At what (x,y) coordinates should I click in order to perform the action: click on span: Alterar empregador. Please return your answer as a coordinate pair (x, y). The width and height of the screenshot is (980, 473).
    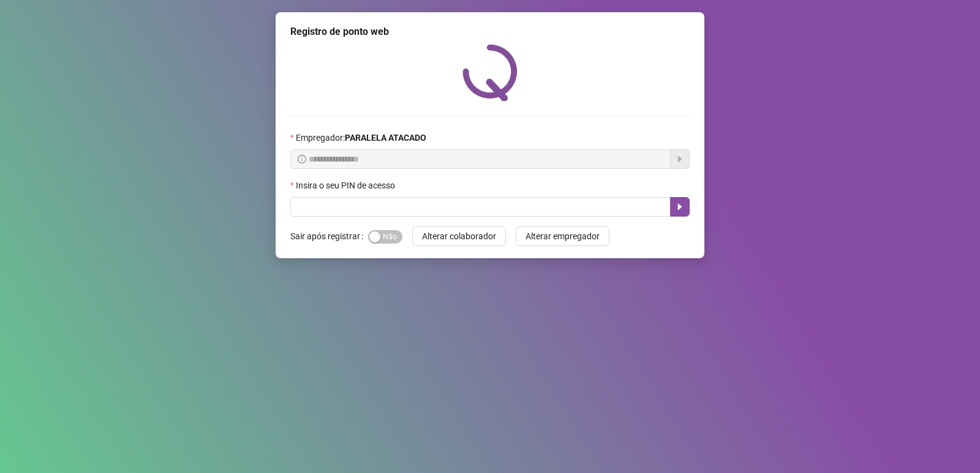
    Looking at the image, I should click on (562, 236).